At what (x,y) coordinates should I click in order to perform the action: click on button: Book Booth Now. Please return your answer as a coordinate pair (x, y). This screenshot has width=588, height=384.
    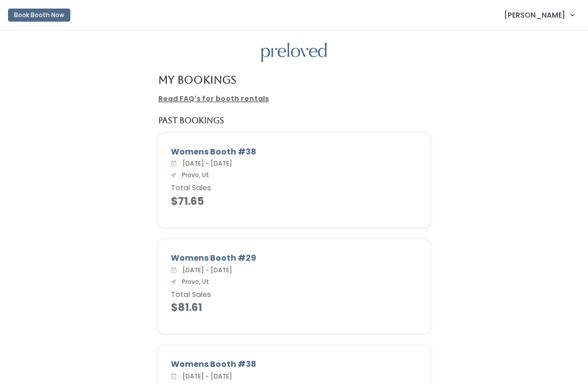
    Looking at the image, I should click on (39, 15).